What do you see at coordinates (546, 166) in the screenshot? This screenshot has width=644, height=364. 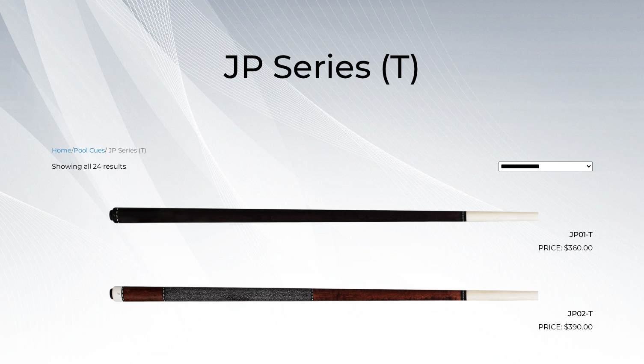 I see `select: Shop order` at bounding box center [546, 166].